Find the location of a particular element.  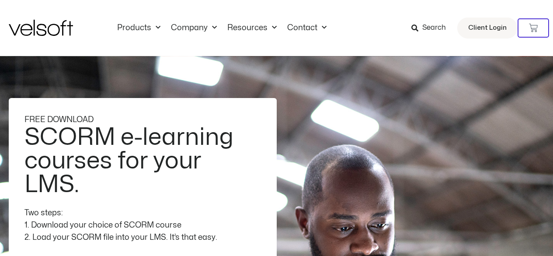

nav: Menu is located at coordinates (222, 28).